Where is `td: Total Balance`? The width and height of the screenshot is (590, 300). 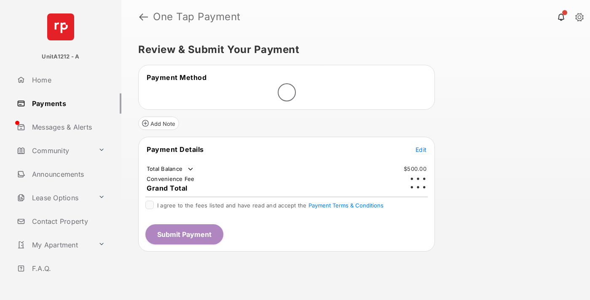 td: Total Balance is located at coordinates (170, 169).